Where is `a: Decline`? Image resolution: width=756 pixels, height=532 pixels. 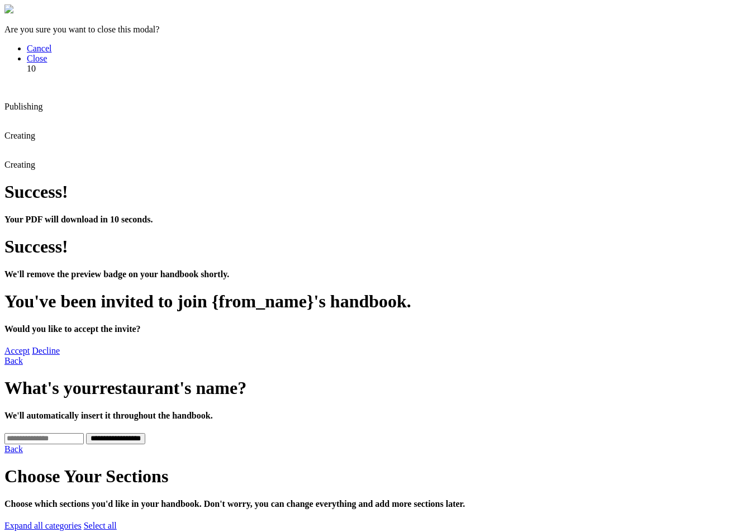 a: Decline is located at coordinates (45, 350).